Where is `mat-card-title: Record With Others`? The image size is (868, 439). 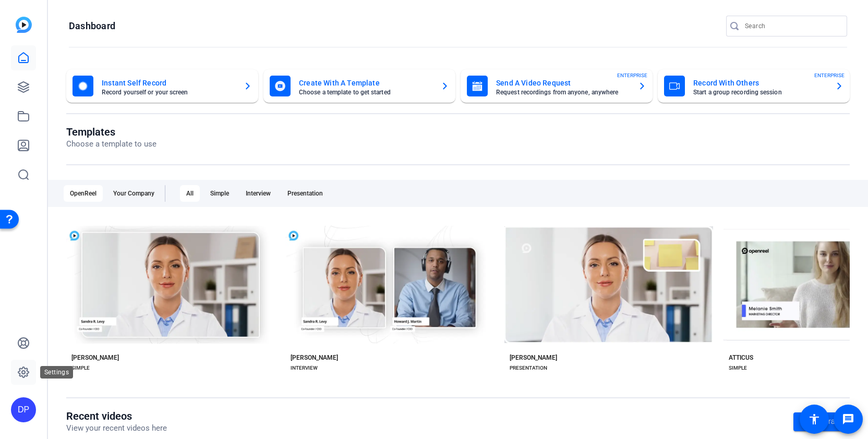
mat-card-title: Record With Others is located at coordinates (760, 83).